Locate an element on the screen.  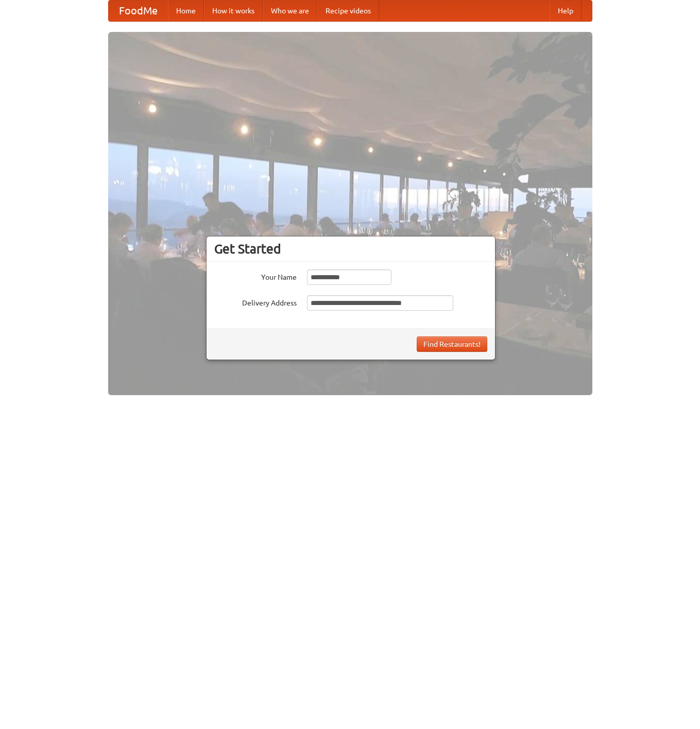
a: FoodMe is located at coordinates (138, 11).